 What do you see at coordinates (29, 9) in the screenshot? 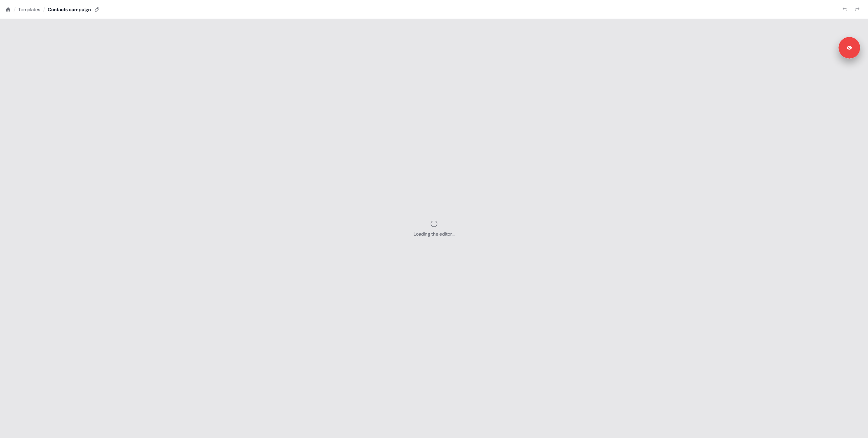
I see `a: Templates` at bounding box center [29, 9].